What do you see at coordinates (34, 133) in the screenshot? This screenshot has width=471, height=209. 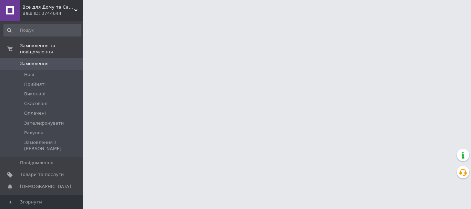 I see `span: Рахунок` at bounding box center [34, 133].